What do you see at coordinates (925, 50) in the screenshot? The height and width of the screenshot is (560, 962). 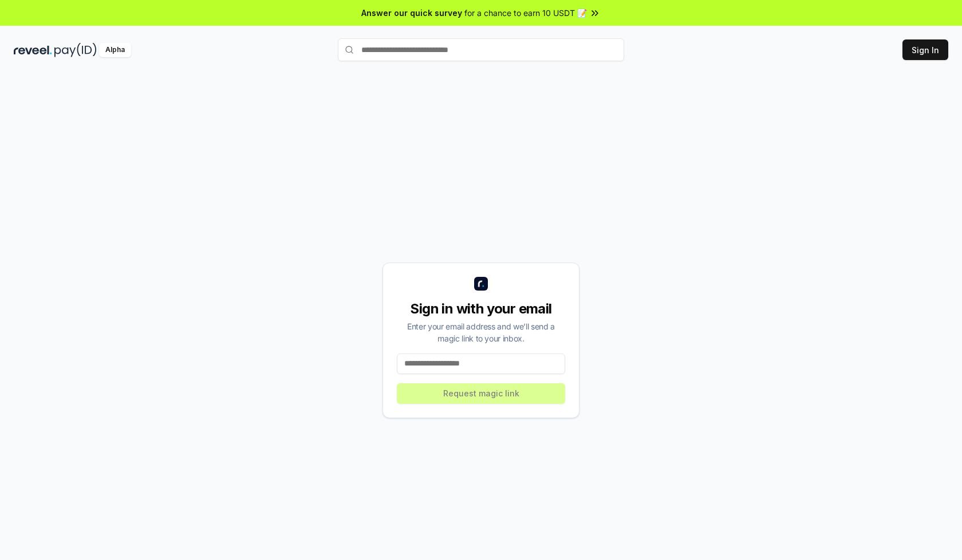 I see `button: Sign In` at bounding box center [925, 50].